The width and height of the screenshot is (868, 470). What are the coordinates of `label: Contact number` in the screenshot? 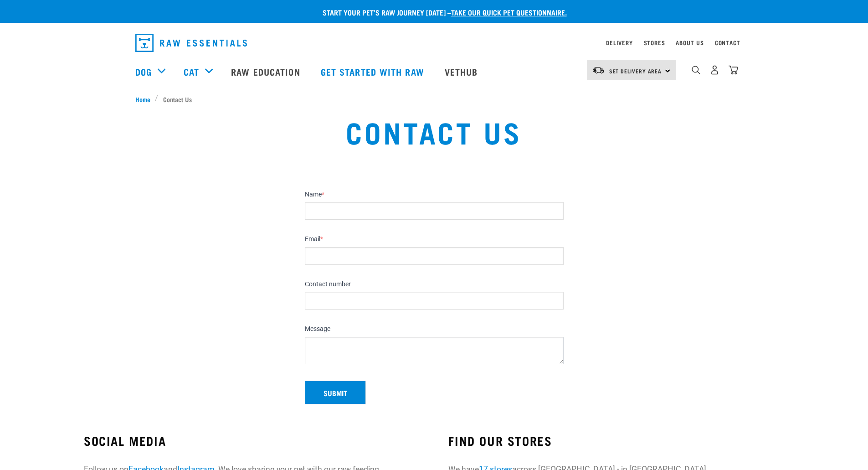 It's located at (434, 284).